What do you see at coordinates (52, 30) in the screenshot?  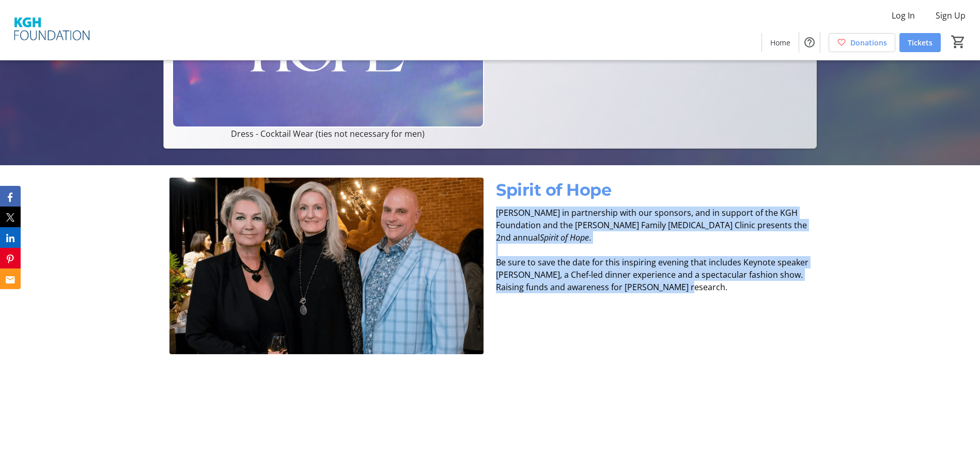 I see `img: KGH Foundation's Logo` at bounding box center [52, 30].